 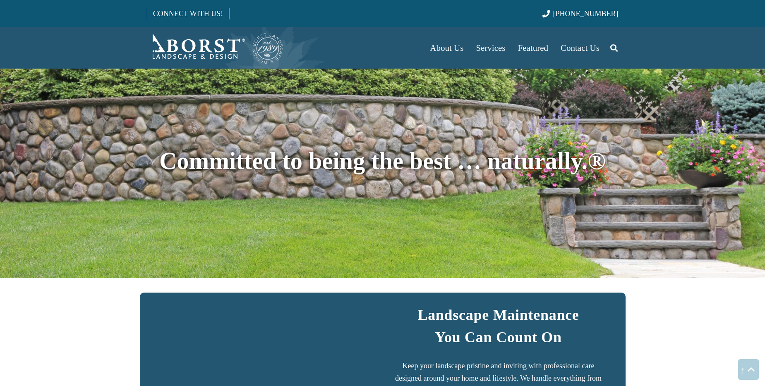 I want to click on span: Services, so click(x=490, y=48).